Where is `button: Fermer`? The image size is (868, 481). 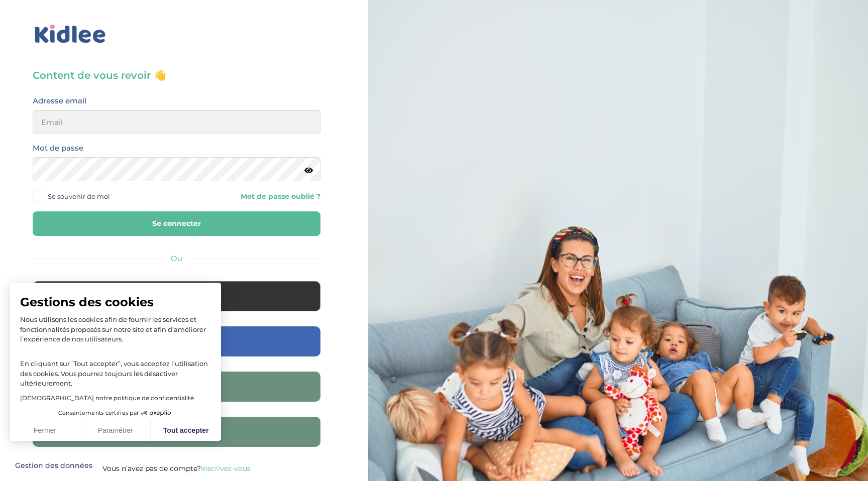
button: Fermer is located at coordinates (45, 430).